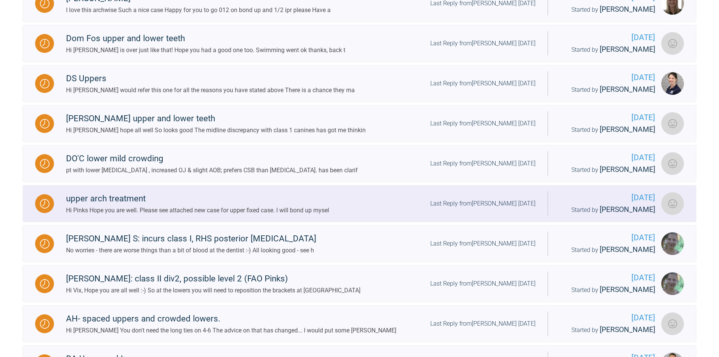  I want to click on div: No worries - there are worse things than a bit of blood at the dentist :-) All looking good - see h, so click(191, 250).